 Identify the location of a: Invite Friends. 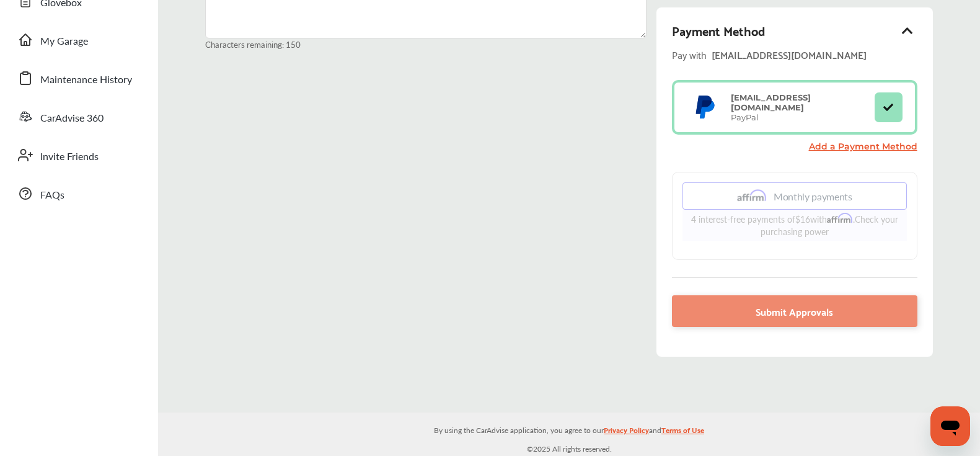
(78, 155).